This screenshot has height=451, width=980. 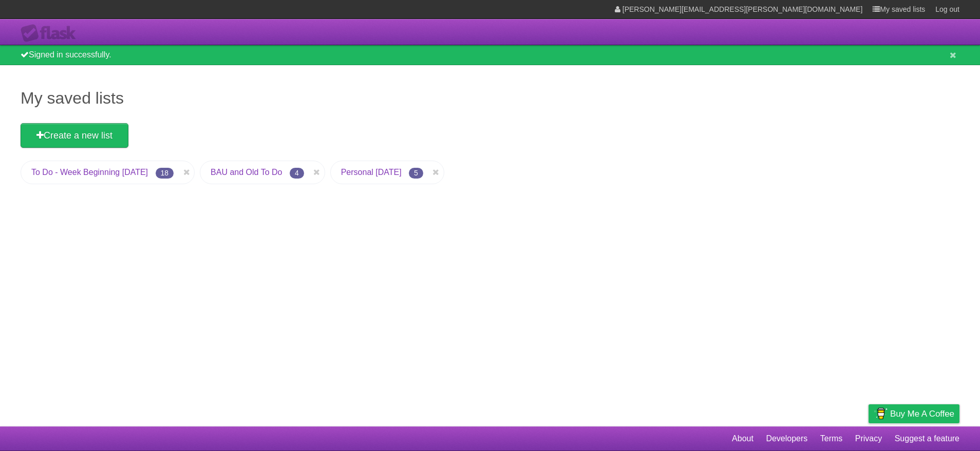 I want to click on a: Buy me a coffee, so click(x=913, y=414).